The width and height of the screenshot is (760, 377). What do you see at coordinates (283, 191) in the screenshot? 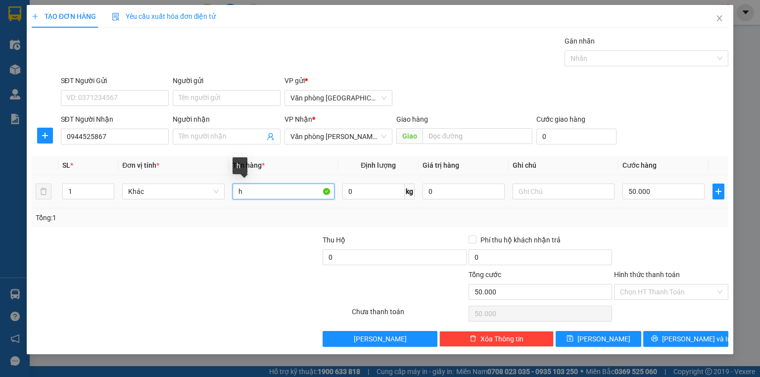
I see `input: VD: Bàn, Ghế` at bounding box center [283, 191].